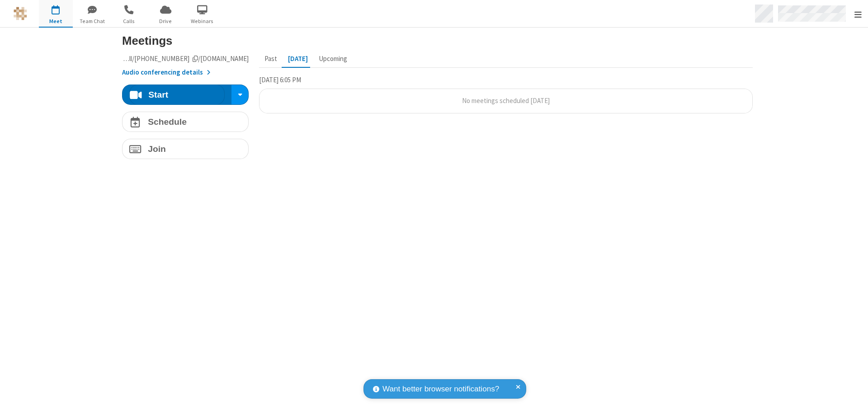 The image size is (868, 414). Describe the element at coordinates (21, 13) in the screenshot. I see `img: QA Selenium DO NOT DELETE OR CHANGE` at that location.